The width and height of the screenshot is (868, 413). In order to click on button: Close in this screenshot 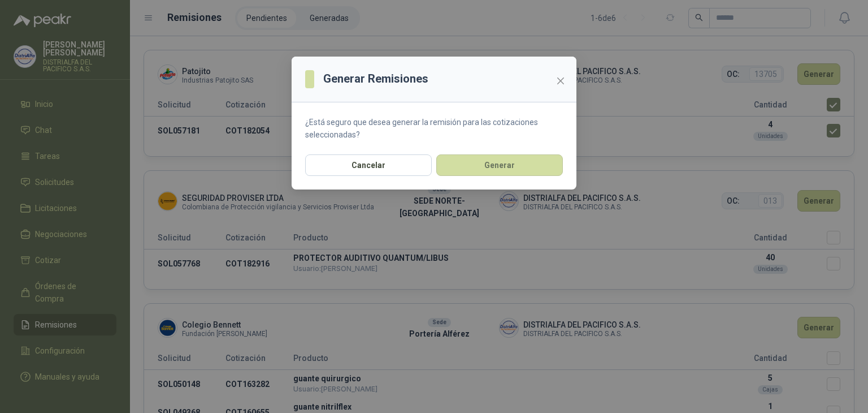, I will do `click(561, 81)`.